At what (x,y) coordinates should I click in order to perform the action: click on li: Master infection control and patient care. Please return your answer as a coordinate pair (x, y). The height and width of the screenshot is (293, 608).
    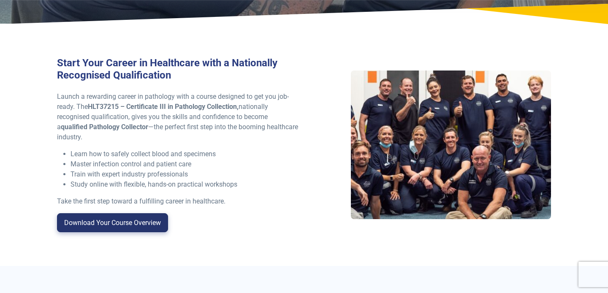
    Looking at the image, I should click on (185, 164).